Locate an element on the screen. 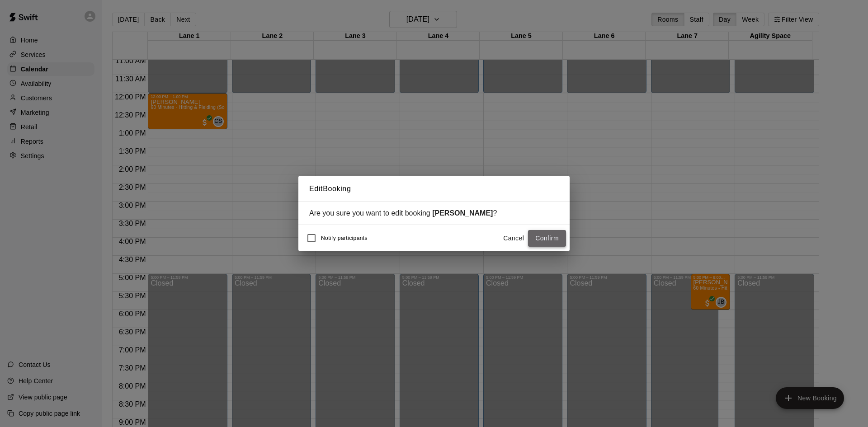 This screenshot has height=427, width=868. div: Are you sure you want to edit booking ? is located at coordinates (434, 214).